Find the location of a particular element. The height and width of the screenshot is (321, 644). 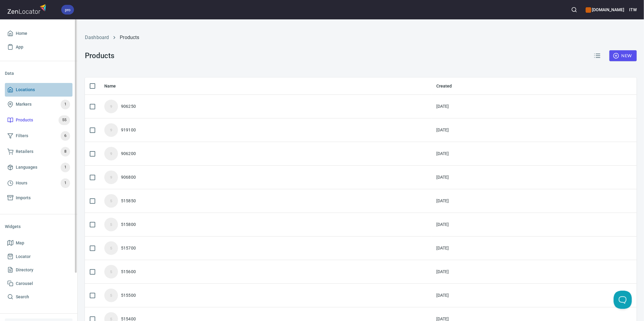

span: Products is located at coordinates (24, 120).